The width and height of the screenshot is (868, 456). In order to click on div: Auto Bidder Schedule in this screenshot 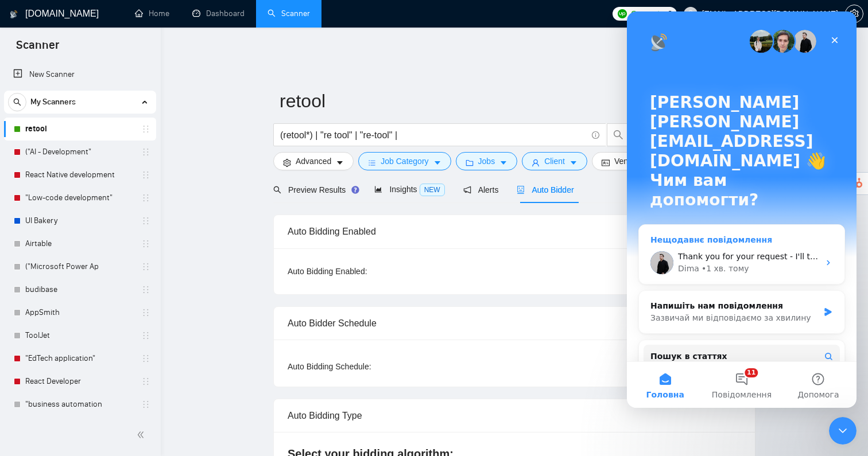, I will do `click(514, 323)`.